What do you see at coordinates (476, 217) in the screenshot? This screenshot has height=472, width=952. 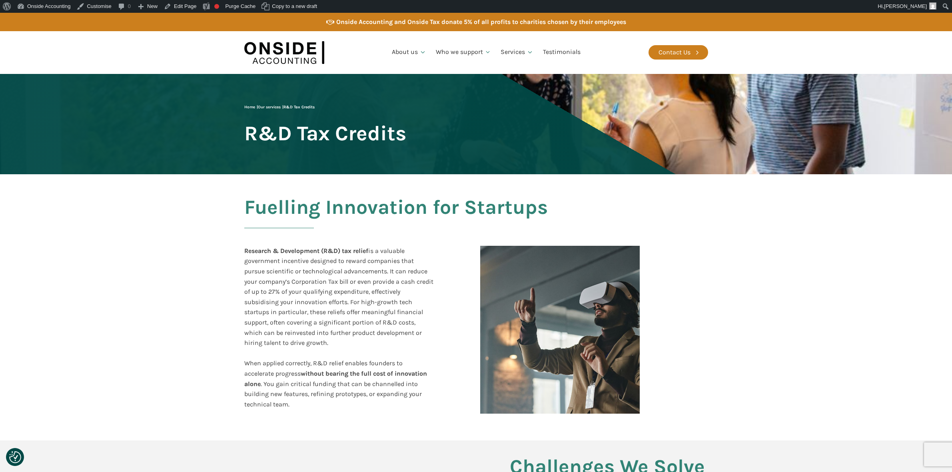 I see `h2: Fuelling Innovation for Startups` at bounding box center [476, 217].